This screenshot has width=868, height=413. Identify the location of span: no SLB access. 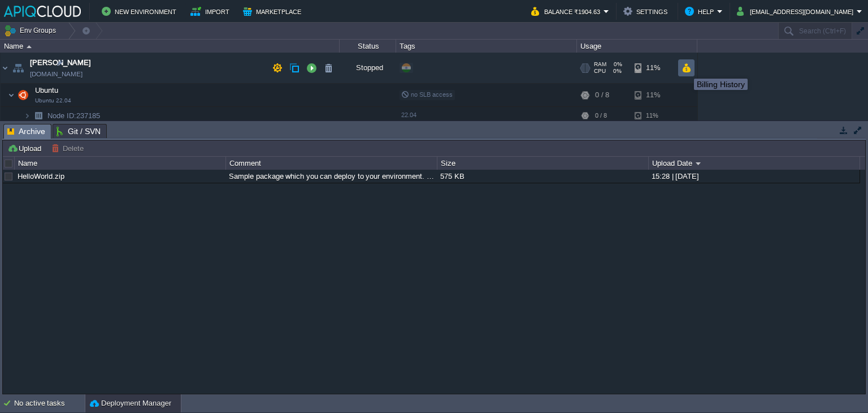
(427, 94).